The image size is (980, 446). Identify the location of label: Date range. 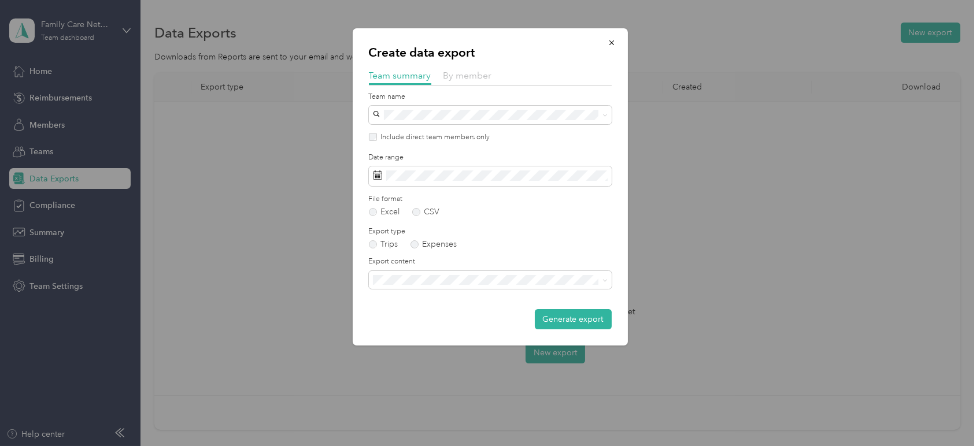
(490, 158).